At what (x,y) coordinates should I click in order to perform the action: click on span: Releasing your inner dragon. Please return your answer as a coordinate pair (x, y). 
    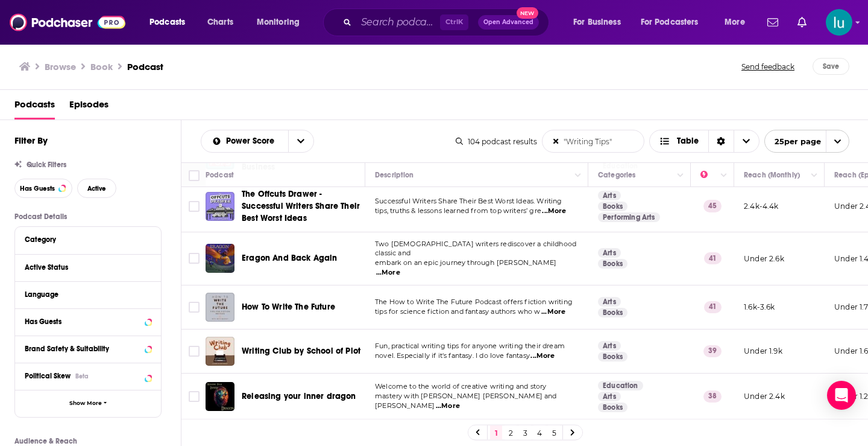
    Looking at the image, I should click on (299, 396).